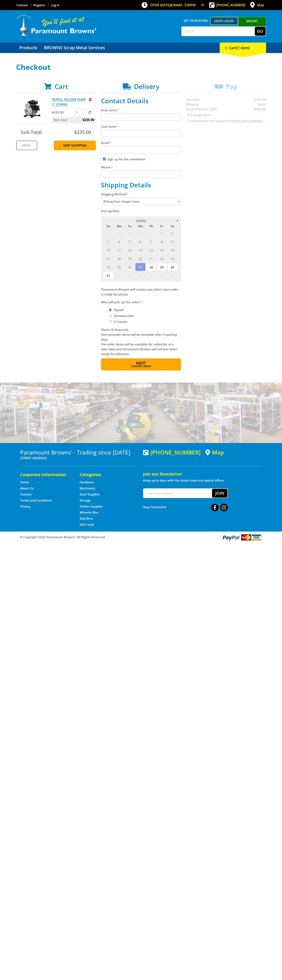  What do you see at coordinates (141, 101) in the screenshot?
I see `h2: Contact Details` at bounding box center [141, 101].